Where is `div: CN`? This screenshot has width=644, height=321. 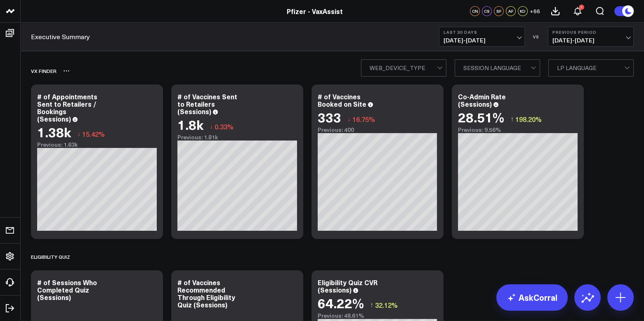 div: CN is located at coordinates (475, 11).